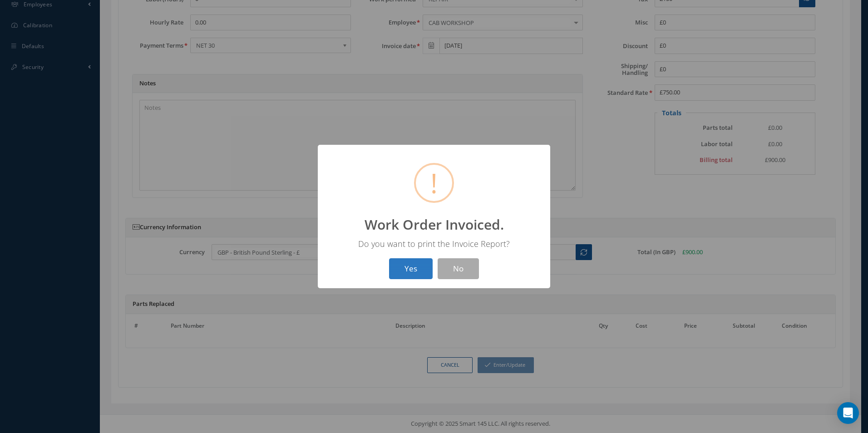 The height and width of the screenshot is (433, 868). I want to click on h2: Work Order Invoiced., so click(434, 225).